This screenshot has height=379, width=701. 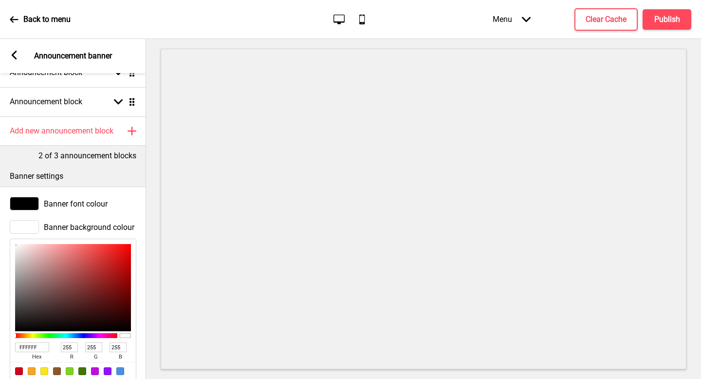 What do you see at coordinates (120, 371) in the screenshot?
I see `div: #4A90E2` at bounding box center [120, 371].